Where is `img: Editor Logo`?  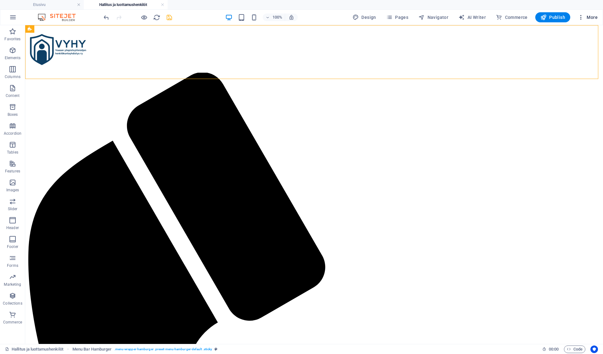 img: Editor Logo is located at coordinates (60, 17).